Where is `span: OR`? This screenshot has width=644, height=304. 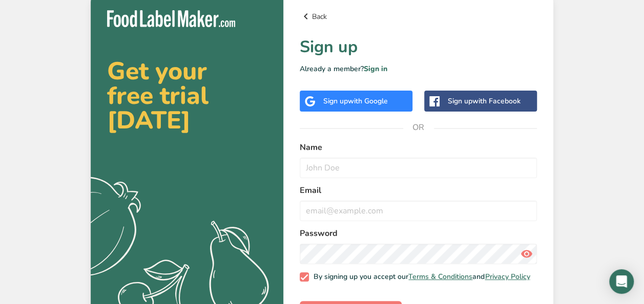
span: OR is located at coordinates (419, 128).